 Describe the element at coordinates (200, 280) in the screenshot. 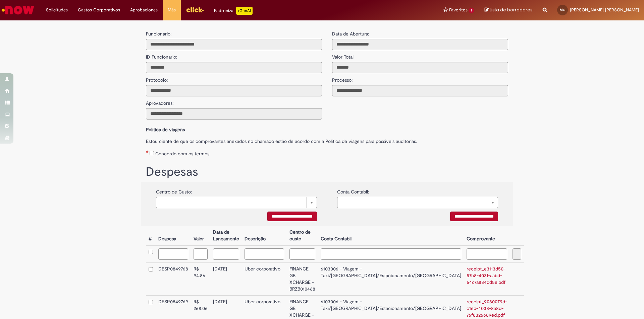

I see `td: R$ 94.86` at that location.